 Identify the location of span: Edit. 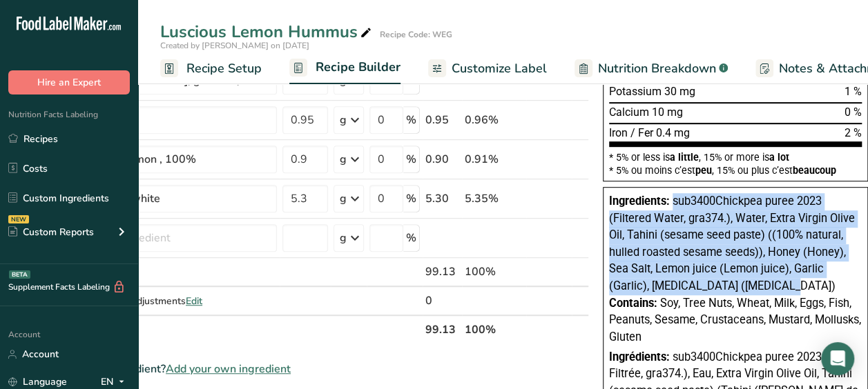
(194, 301).